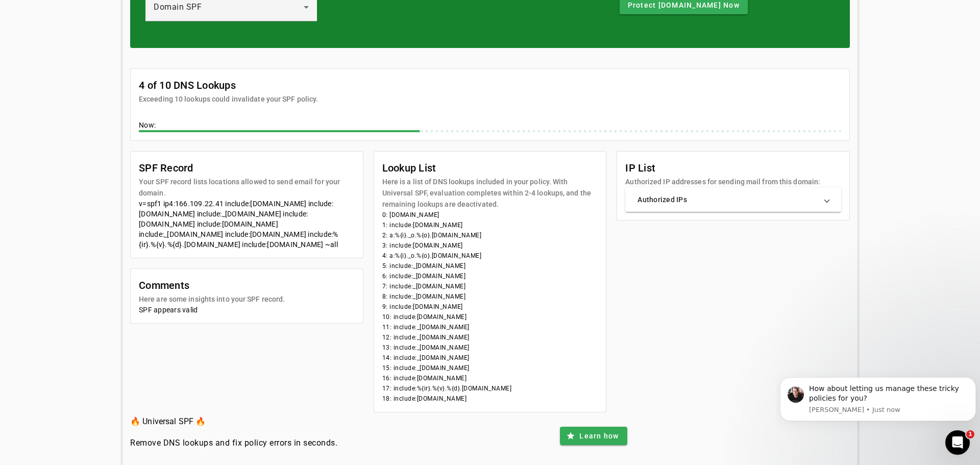 The width and height of the screenshot is (980, 465). Describe the element at coordinates (593, 436) in the screenshot. I see `button: Learn how` at that location.